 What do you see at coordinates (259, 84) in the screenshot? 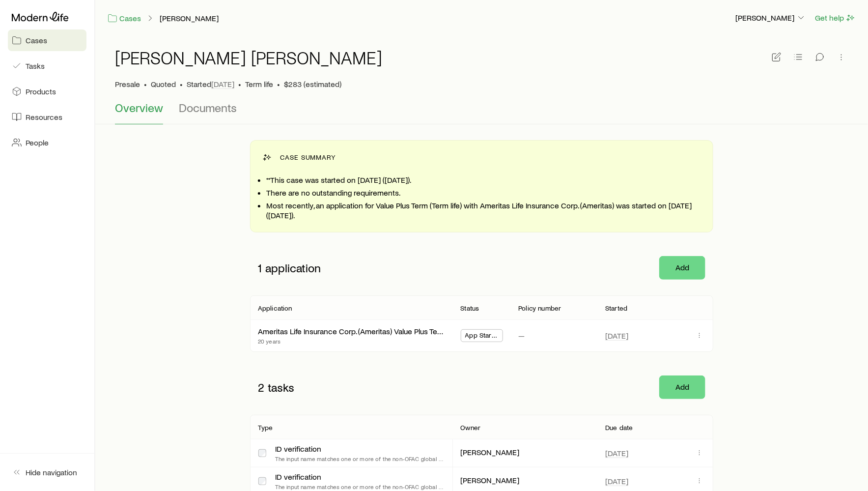
I see `span: Term life` at bounding box center [259, 84].